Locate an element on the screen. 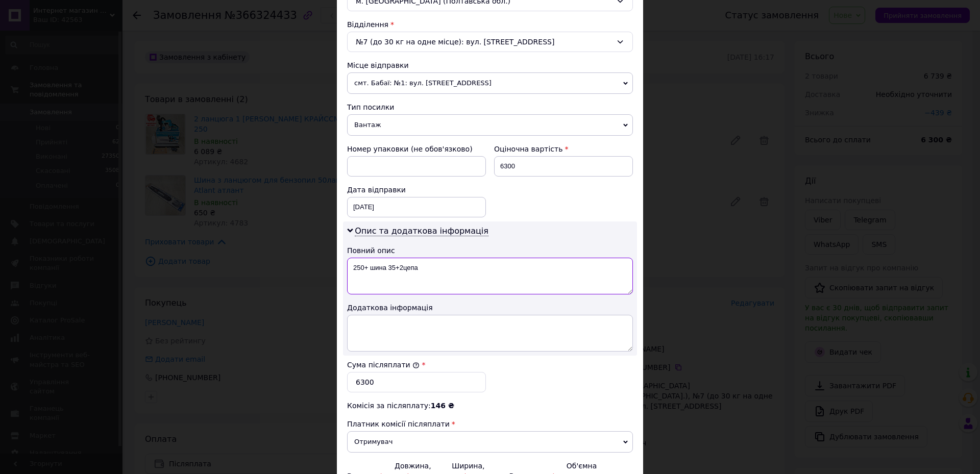 The width and height of the screenshot is (980, 474). span: Вантаж is located at coordinates (490, 125).